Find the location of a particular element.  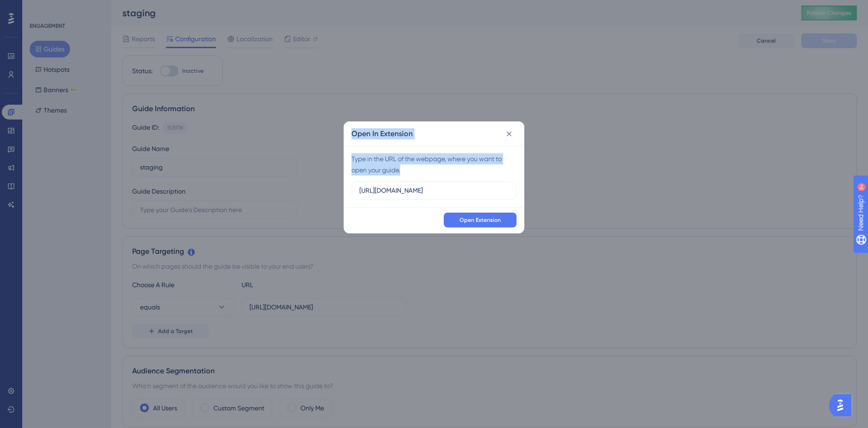

span: Open Extension is located at coordinates (480, 220).